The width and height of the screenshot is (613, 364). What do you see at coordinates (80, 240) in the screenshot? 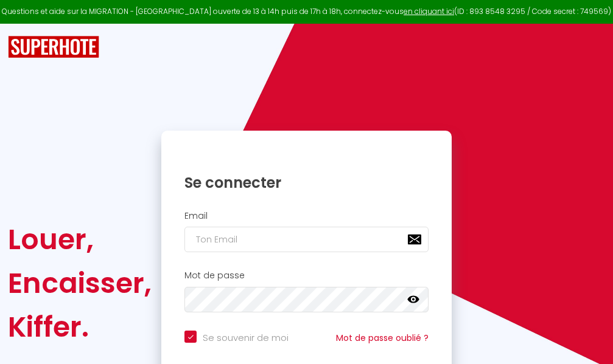
I see `div: Louer,` at bounding box center [80, 240].